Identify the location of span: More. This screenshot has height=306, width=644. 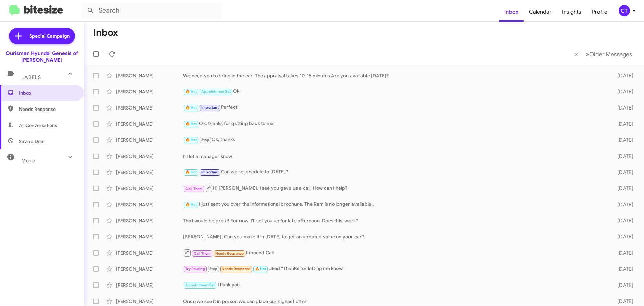
(28, 161).